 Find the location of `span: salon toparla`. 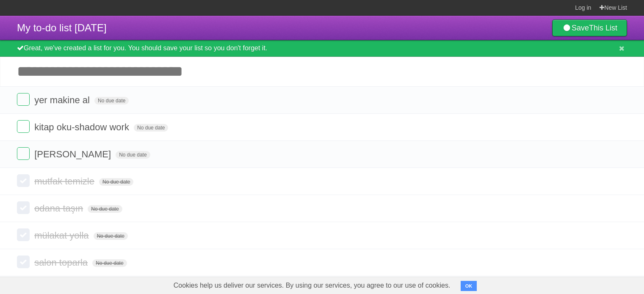

span: salon toparla is located at coordinates (62, 263).